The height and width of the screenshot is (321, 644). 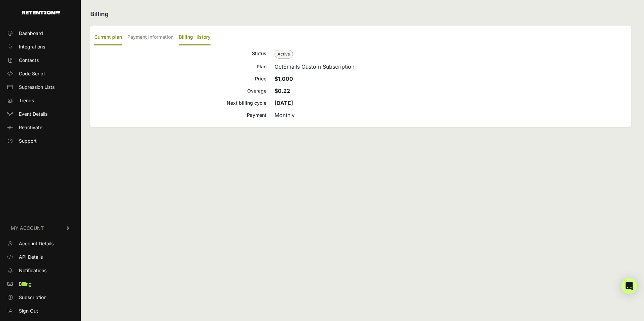 What do you see at coordinates (31, 128) in the screenshot?
I see `span: Reactivate` at bounding box center [31, 128].